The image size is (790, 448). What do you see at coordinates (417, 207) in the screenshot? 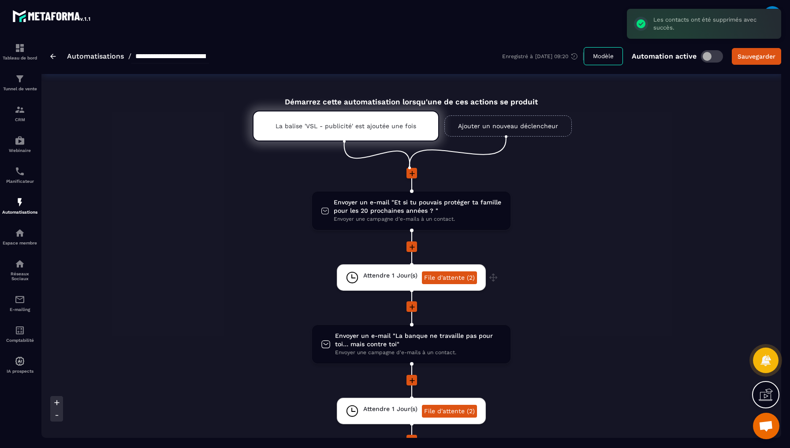
I see `span: Envoyer un e-mail "Et si tu pouvais protéger ta famille pour les 20 prochaines années ? "` at bounding box center [417, 207].